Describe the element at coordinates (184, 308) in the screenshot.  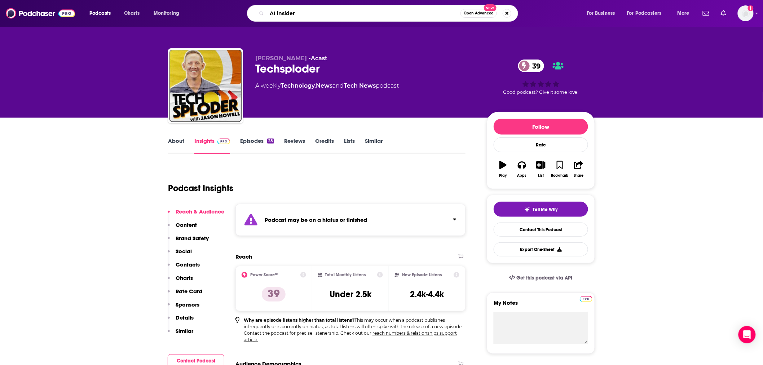
I see `button: Sponsors` at that location.